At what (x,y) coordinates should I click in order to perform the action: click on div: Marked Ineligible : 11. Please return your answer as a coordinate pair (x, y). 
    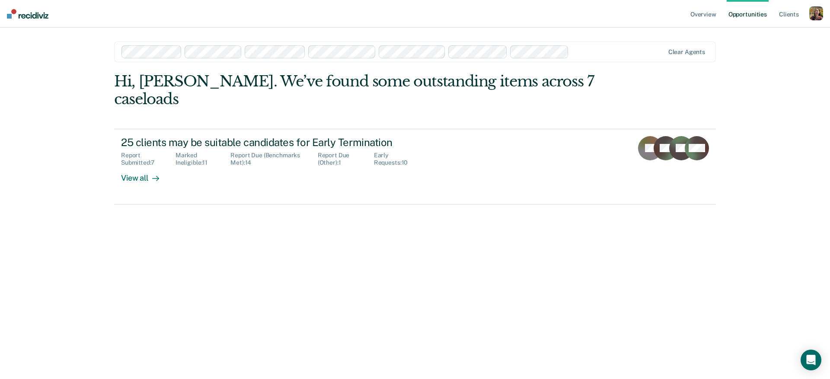
    Looking at the image, I should click on (203, 159).